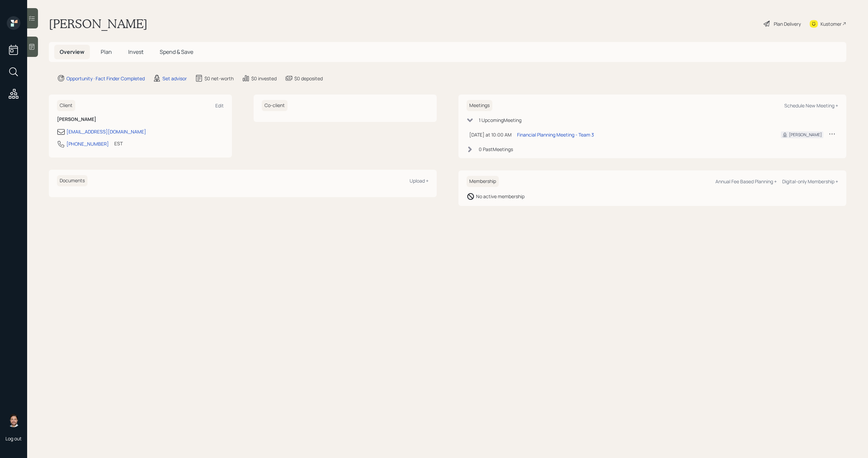  What do you see at coordinates (105, 78) in the screenshot?
I see `div: Opportunity · Fact Finder Completed` at bounding box center [105, 78].